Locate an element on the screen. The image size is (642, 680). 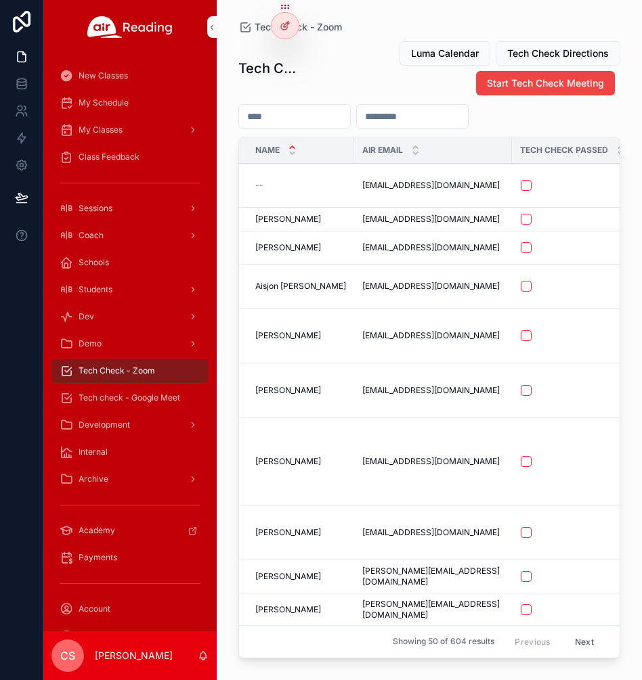
a: Payments is located at coordinates (130, 558).